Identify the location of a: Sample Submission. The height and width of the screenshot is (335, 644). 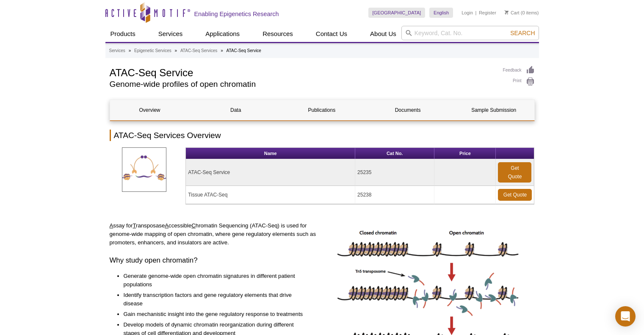
(494, 110).